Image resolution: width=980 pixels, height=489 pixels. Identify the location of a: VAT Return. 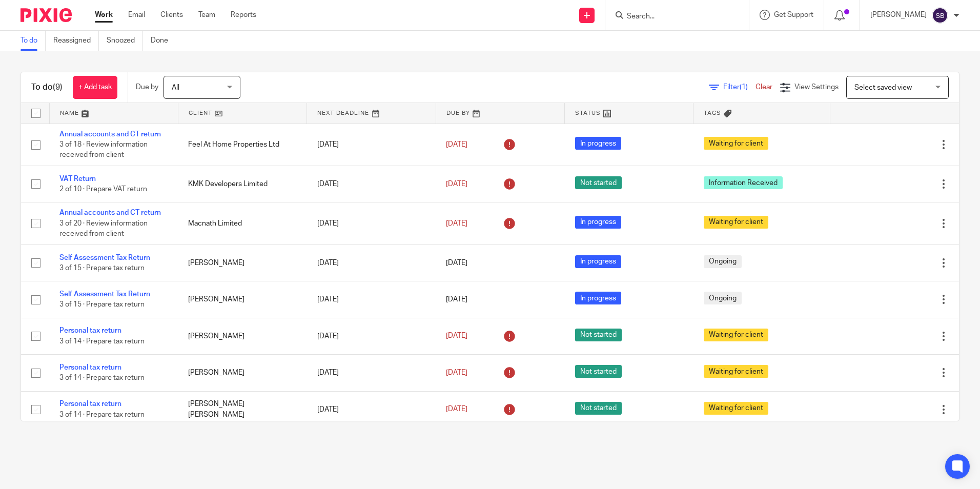
(77, 179).